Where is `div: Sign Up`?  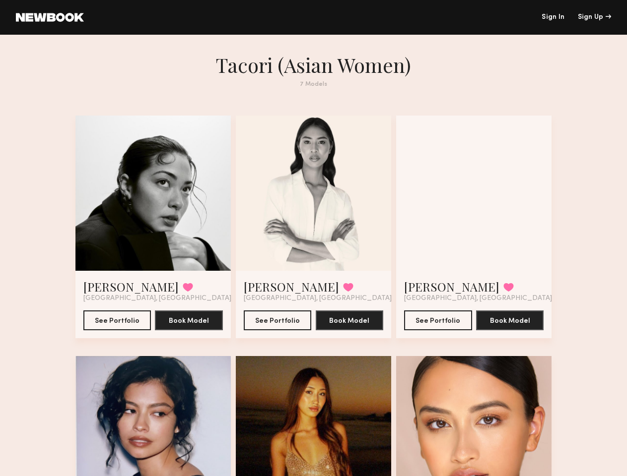
div: Sign Up is located at coordinates (594, 17).